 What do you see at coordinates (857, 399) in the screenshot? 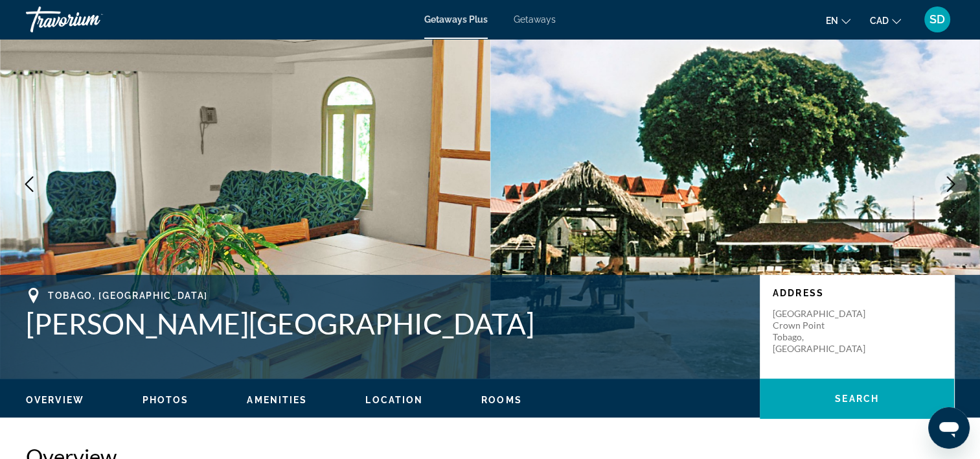
I see `span: Search` at bounding box center [857, 399].